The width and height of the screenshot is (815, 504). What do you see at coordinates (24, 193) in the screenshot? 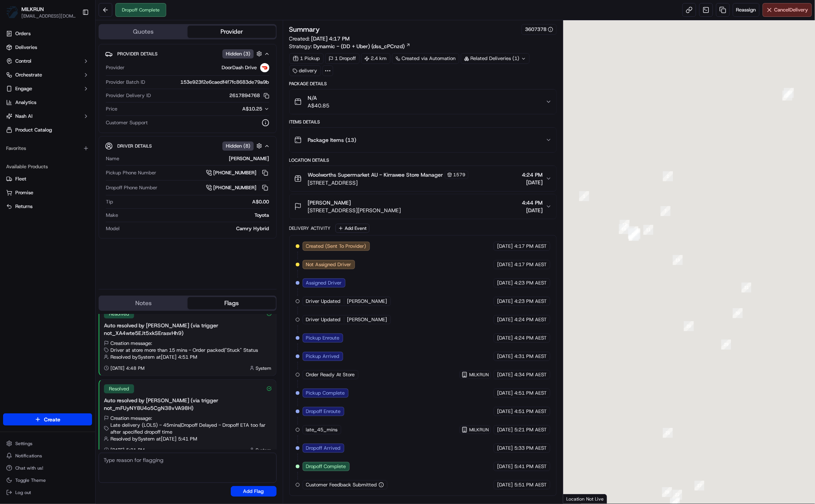
I see `span: Promise` at bounding box center [24, 193].